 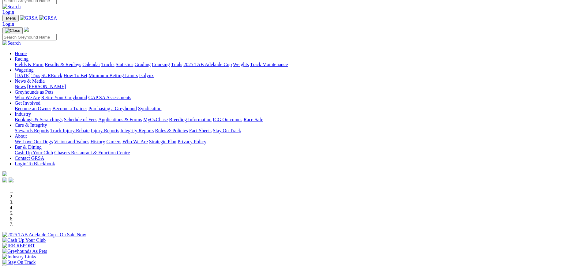 I want to click on a: Chasers Restaurant & Function Centre, so click(x=92, y=152).